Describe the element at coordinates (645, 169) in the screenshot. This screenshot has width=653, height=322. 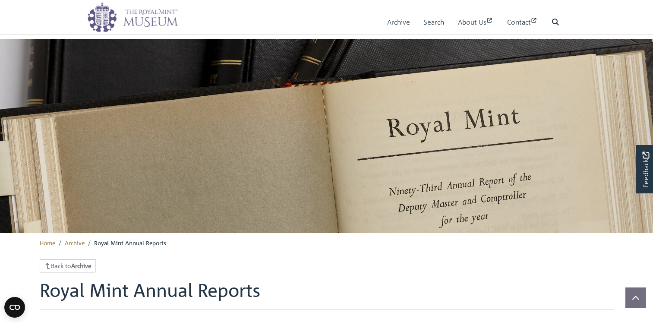
I see `span: Feedback` at that location.